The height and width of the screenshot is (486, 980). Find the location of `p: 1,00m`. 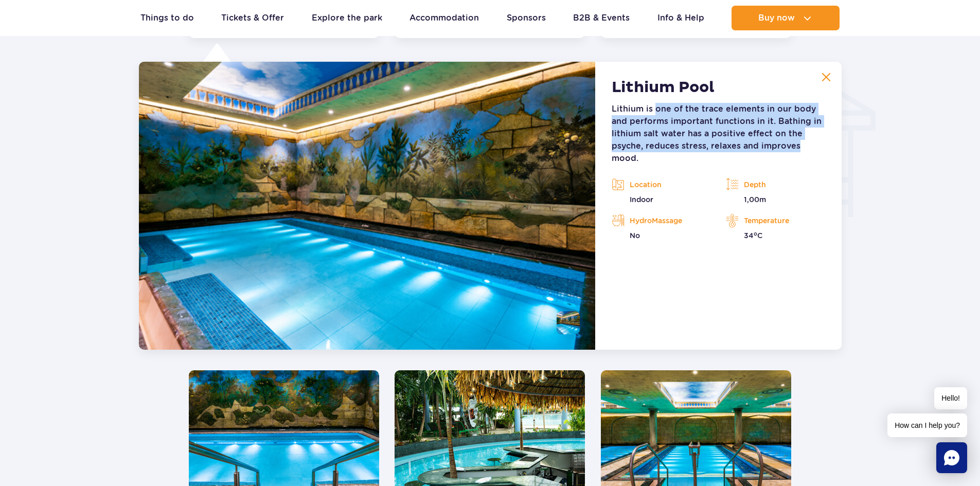

p: 1,00m is located at coordinates (775, 200).